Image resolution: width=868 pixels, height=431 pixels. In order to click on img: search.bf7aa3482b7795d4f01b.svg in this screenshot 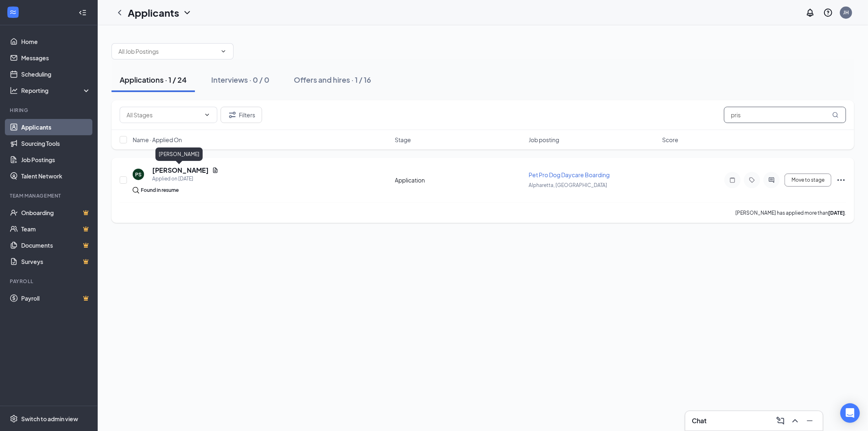, I will do `click(136, 190)`.